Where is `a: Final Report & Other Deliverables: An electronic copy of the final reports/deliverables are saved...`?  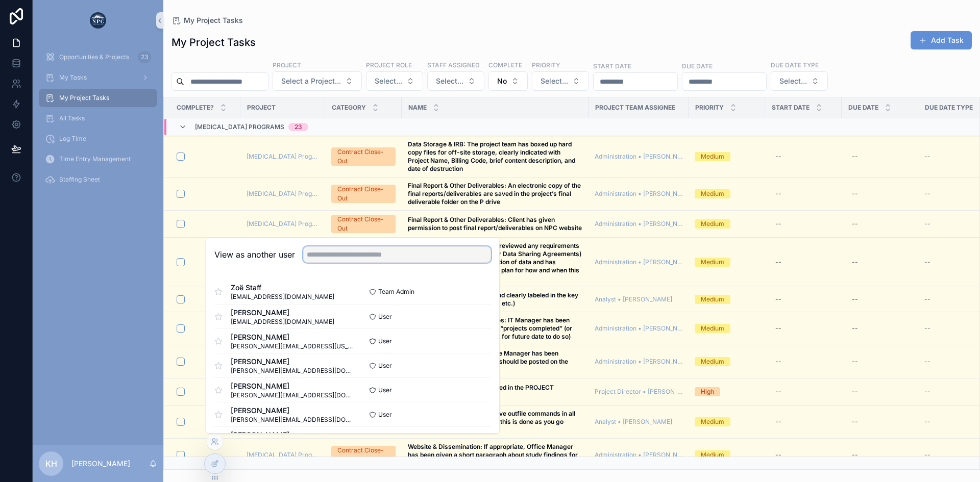 a: Final Report & Other Deliverables: An electronic copy of the final reports/deliverables are saved... is located at coordinates (495, 194).